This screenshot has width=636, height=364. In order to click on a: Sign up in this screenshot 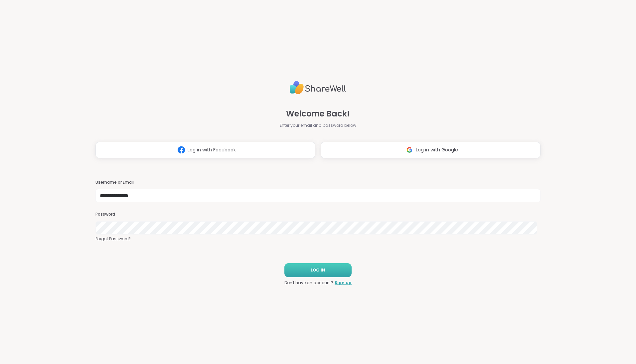, I will do `click(343, 283)`.